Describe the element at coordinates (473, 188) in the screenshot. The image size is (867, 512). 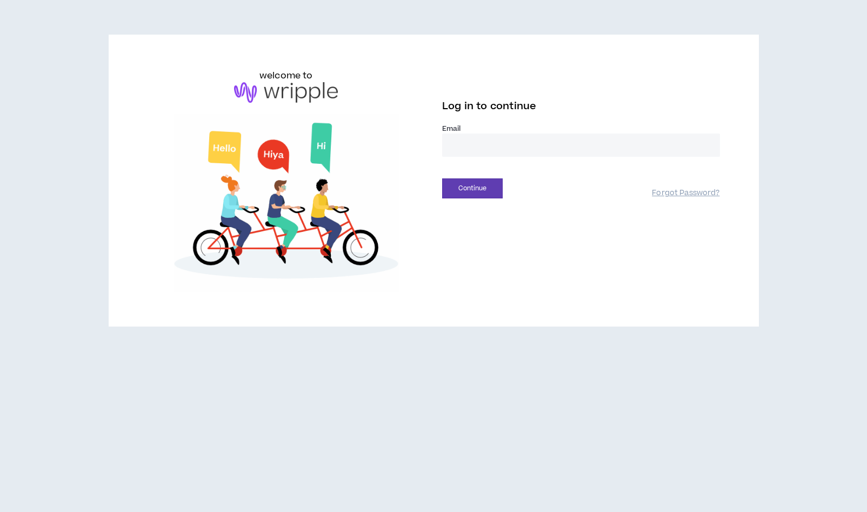
I see `button: Continue` at that location.